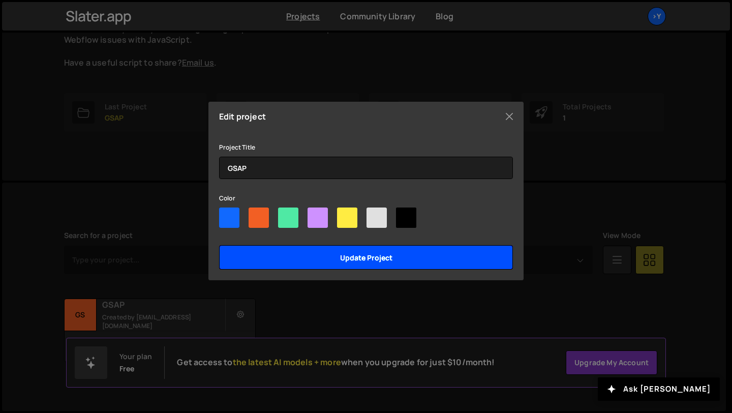 The image size is (732, 413). I want to click on input: Project name, so click(366, 168).